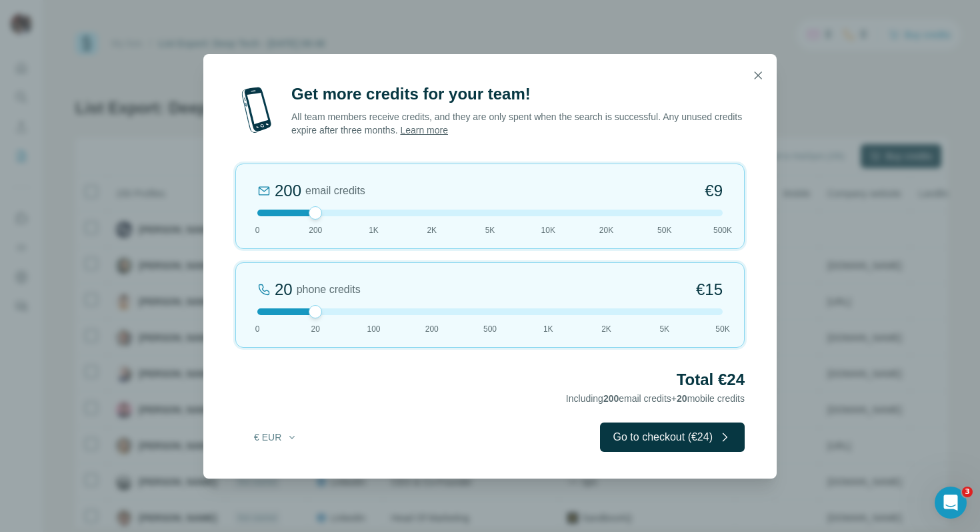 This screenshot has height=532, width=980. Describe the element at coordinates (606, 230) in the screenshot. I see `span: 20K` at that location.